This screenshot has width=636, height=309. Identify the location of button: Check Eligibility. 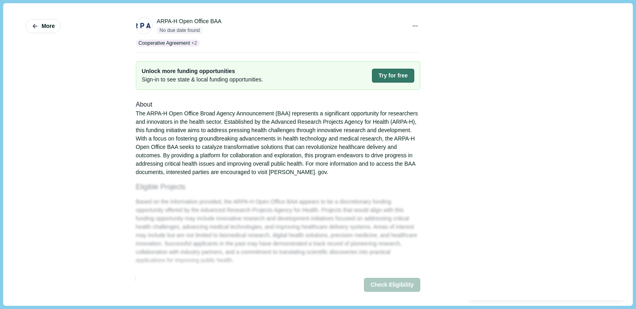
(392, 285).